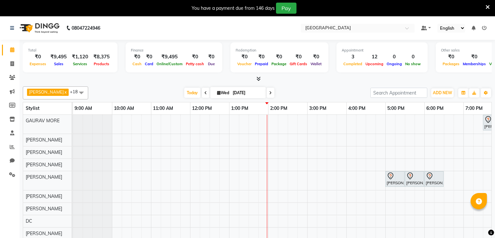  What do you see at coordinates (374, 64) in the screenshot?
I see `span: Upcoming` at bounding box center [374, 64].